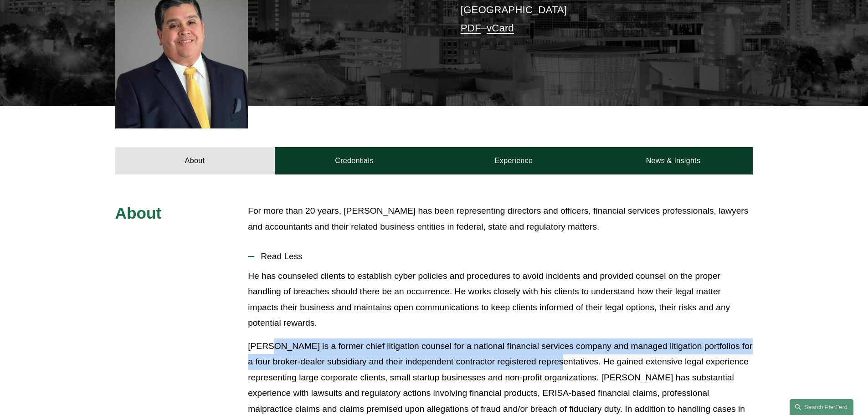  What do you see at coordinates (354, 161) in the screenshot?
I see `a: Credentials` at bounding box center [354, 161].